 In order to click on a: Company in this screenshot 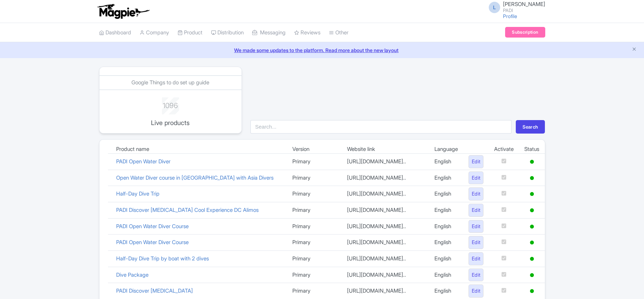, I will do `click(154, 33)`.